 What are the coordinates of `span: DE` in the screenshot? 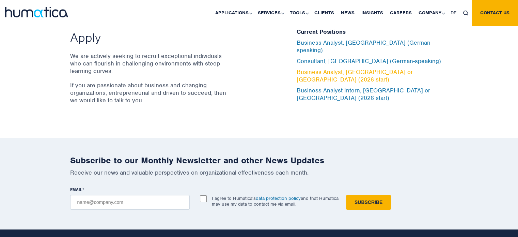 It's located at (453, 13).